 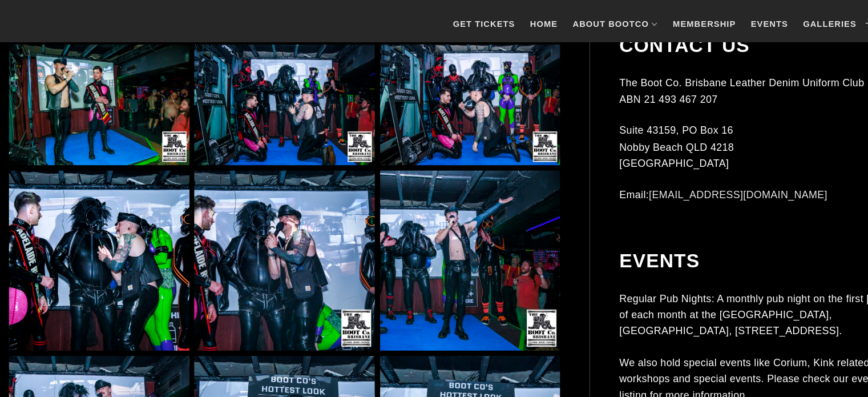 What do you see at coordinates (732, 23) in the screenshot?
I see `a: Events` at bounding box center [732, 23].